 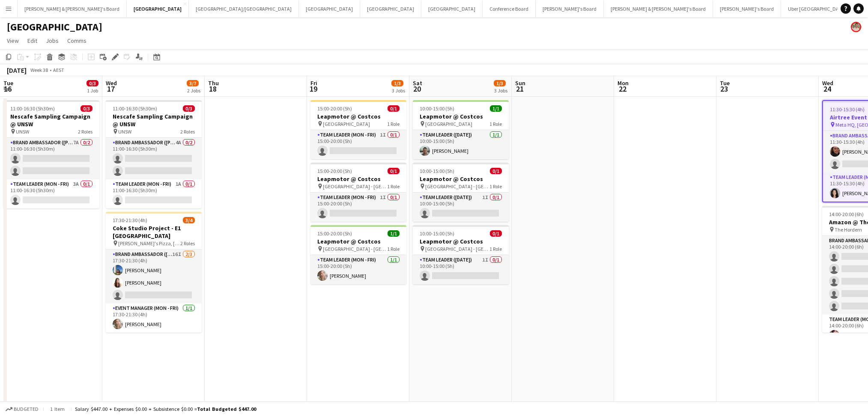 What do you see at coordinates (57, 409) in the screenshot?
I see `span: 1 item` at bounding box center [57, 409].